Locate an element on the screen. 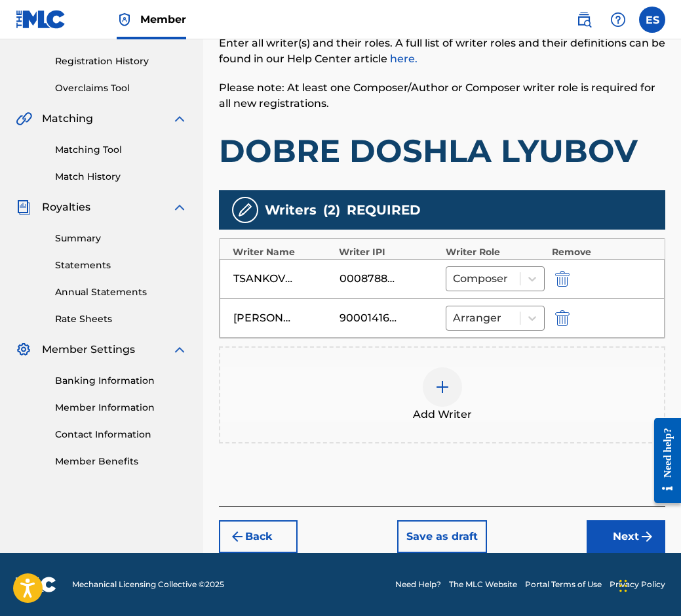 Image resolution: width=681 pixels, height=616 pixels. a: Annual Statements is located at coordinates (121, 292).